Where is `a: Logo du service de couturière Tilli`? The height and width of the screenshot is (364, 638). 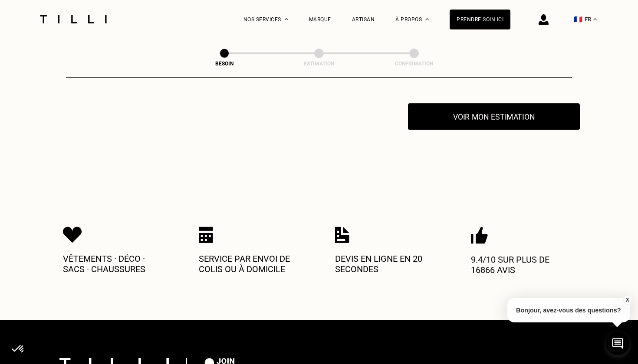 a: Logo du service de couturière Tilli is located at coordinates (73, 19).